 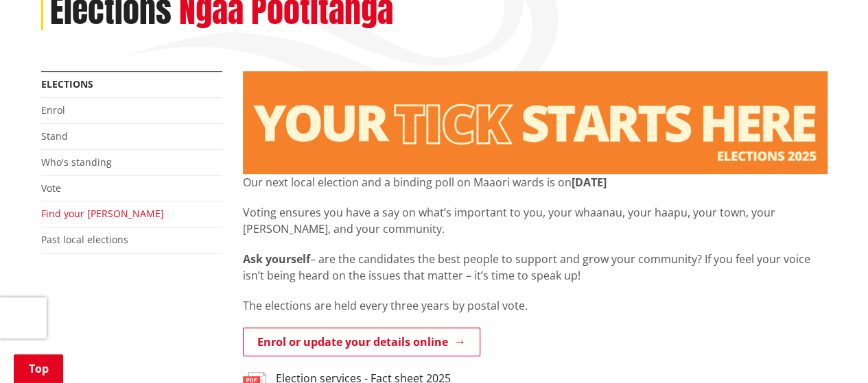 I want to click on a: Elections, so click(x=67, y=84).